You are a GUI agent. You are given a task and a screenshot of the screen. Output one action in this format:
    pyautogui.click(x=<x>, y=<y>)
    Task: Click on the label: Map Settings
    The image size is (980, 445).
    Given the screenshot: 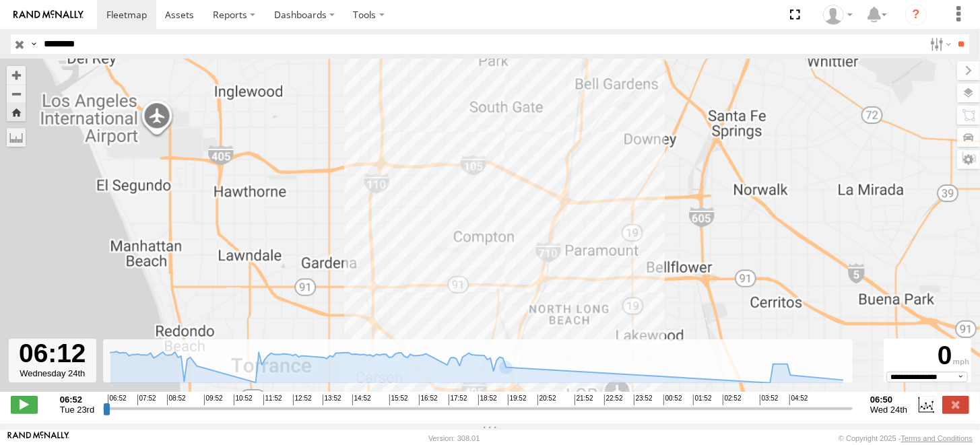 What is the action you would take?
    pyautogui.click(x=968, y=160)
    